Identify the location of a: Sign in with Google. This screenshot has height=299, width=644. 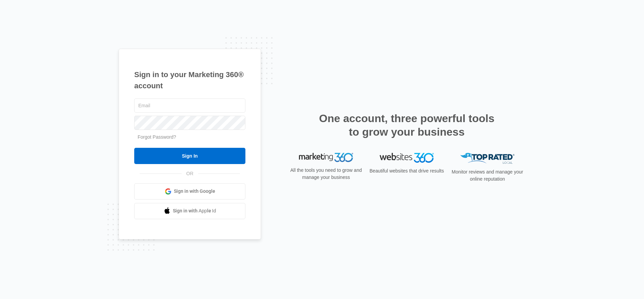
(190, 192).